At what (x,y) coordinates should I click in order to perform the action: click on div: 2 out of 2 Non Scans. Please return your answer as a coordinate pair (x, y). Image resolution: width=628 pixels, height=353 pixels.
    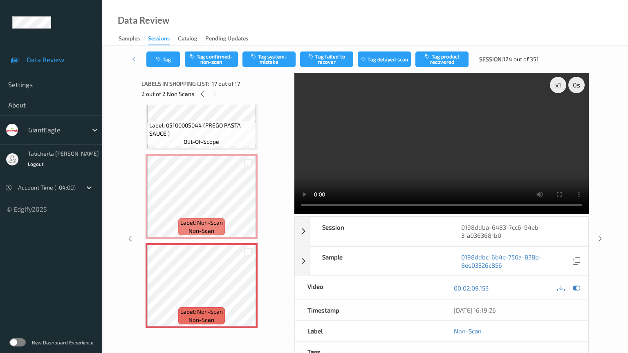
    Looking at the image, I should click on (215, 94).